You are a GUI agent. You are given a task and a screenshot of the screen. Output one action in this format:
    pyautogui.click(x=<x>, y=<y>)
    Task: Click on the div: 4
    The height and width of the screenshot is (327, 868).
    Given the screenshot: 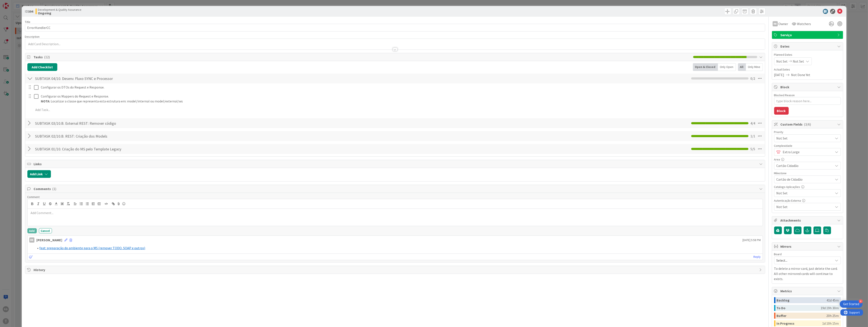 What is the action you would take?
    pyautogui.click(x=860, y=301)
    